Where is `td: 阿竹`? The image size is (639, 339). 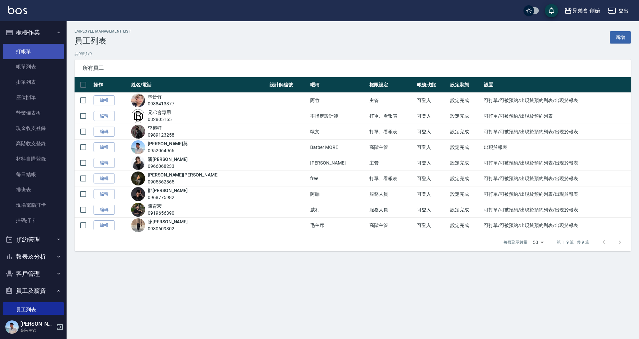
td: 阿竹 is located at coordinates (338, 100).